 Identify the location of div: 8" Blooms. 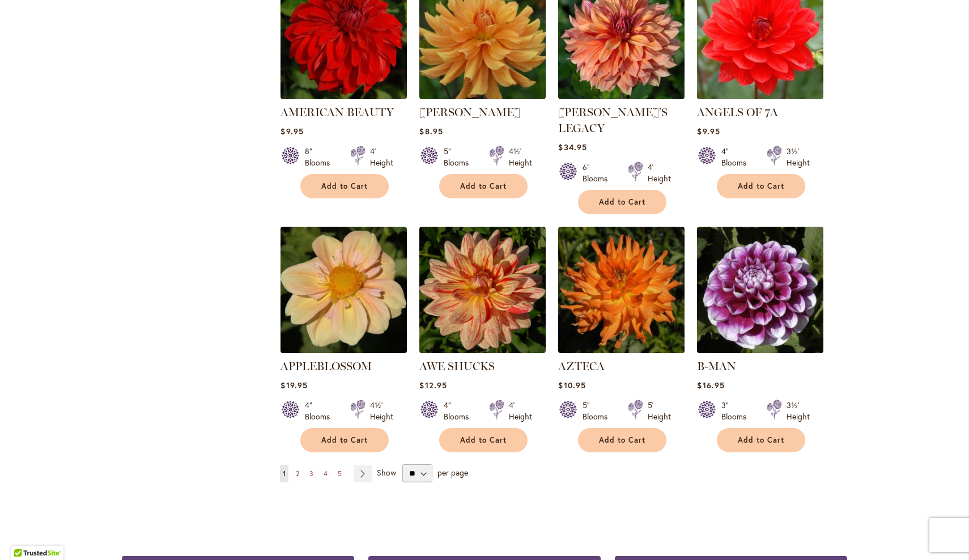
(321, 157).